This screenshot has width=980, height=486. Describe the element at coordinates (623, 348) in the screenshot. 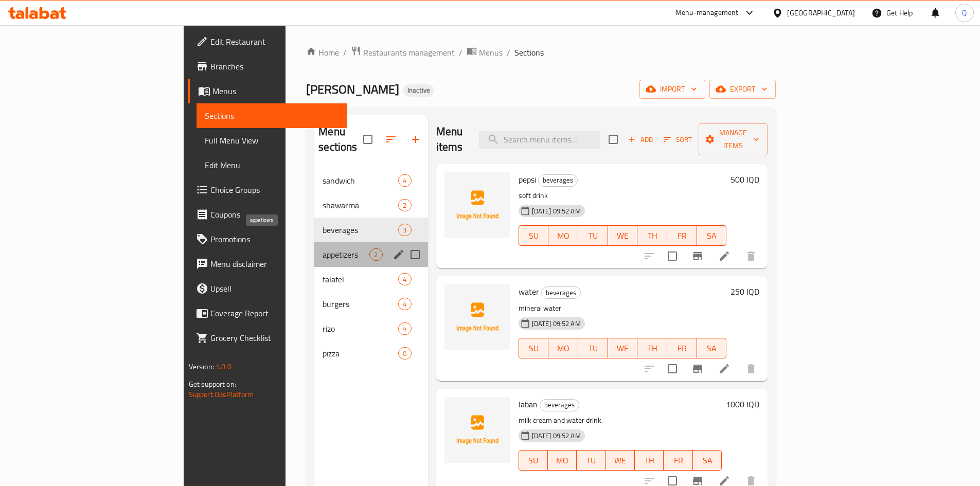

I see `button: WE` at that location.